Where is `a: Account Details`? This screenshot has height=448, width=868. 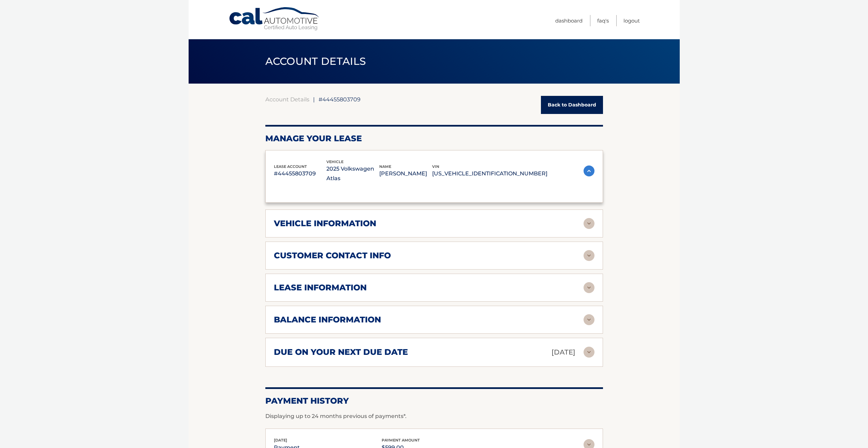
a: Account Details is located at coordinates (287, 99).